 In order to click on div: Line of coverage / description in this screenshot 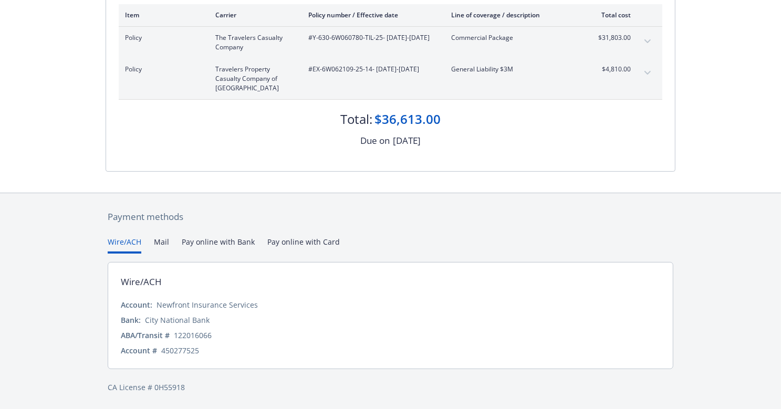, I will do `click(513, 15)`.